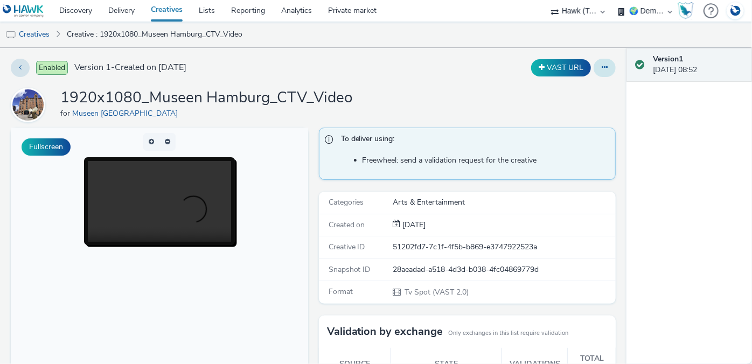 Image resolution: width=752 pixels, height=364 pixels. I want to click on small: Only exchanges in this list require validation, so click(508, 333).